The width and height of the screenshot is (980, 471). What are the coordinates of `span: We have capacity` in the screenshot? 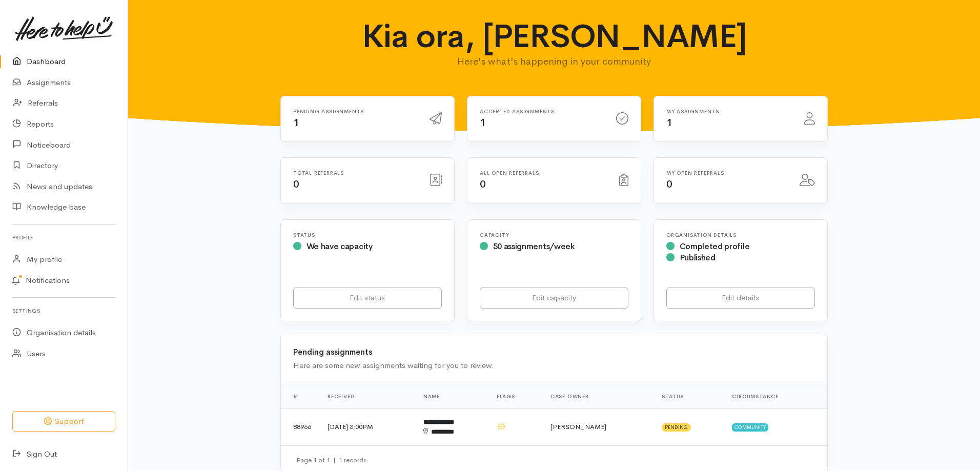 It's located at (340, 246).